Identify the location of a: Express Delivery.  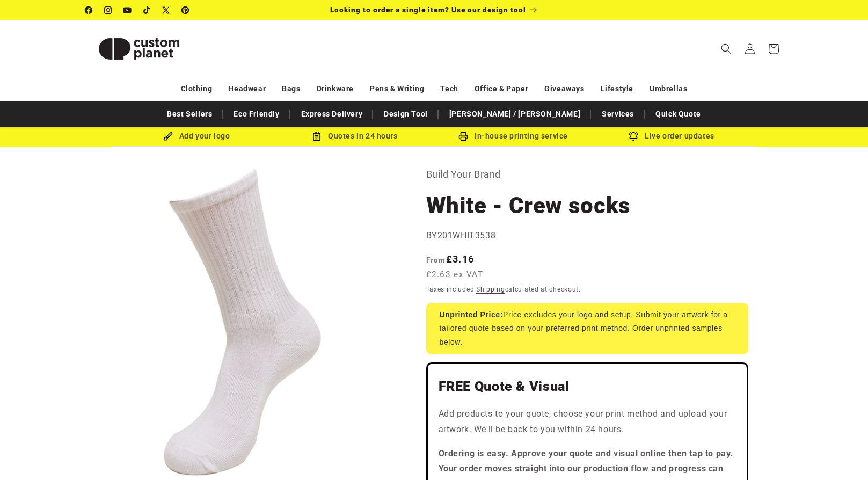
(332, 114).